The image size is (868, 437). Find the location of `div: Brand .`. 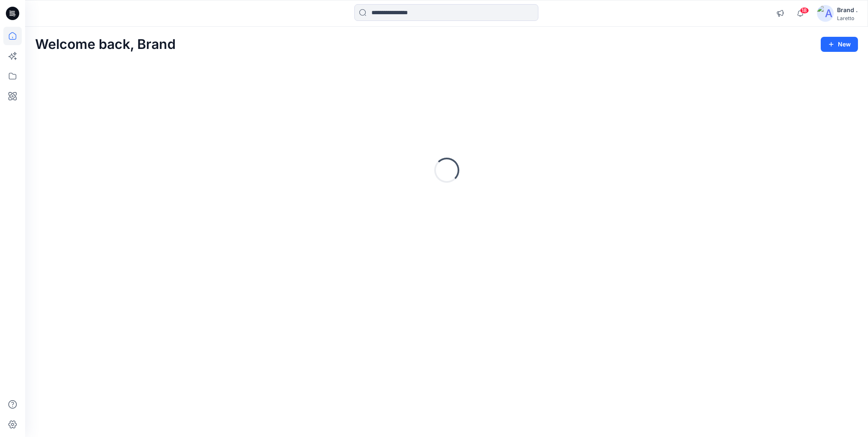

div: Brand . is located at coordinates (848, 10).